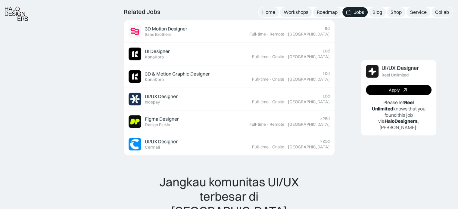 The image size is (458, 209). What do you see at coordinates (157, 125) in the screenshot?
I see `div: Design Pickle` at bounding box center [157, 125].